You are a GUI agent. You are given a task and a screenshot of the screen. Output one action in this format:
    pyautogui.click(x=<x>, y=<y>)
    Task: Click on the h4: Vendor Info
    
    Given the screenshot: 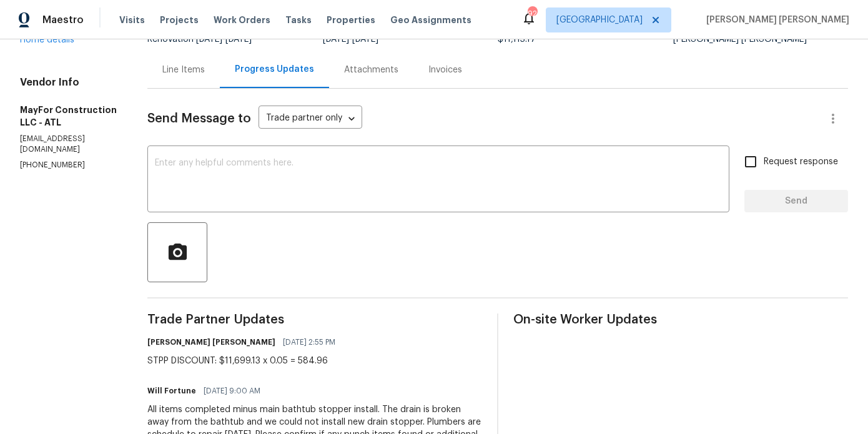 What is the action you would take?
    pyautogui.click(x=69, y=82)
    